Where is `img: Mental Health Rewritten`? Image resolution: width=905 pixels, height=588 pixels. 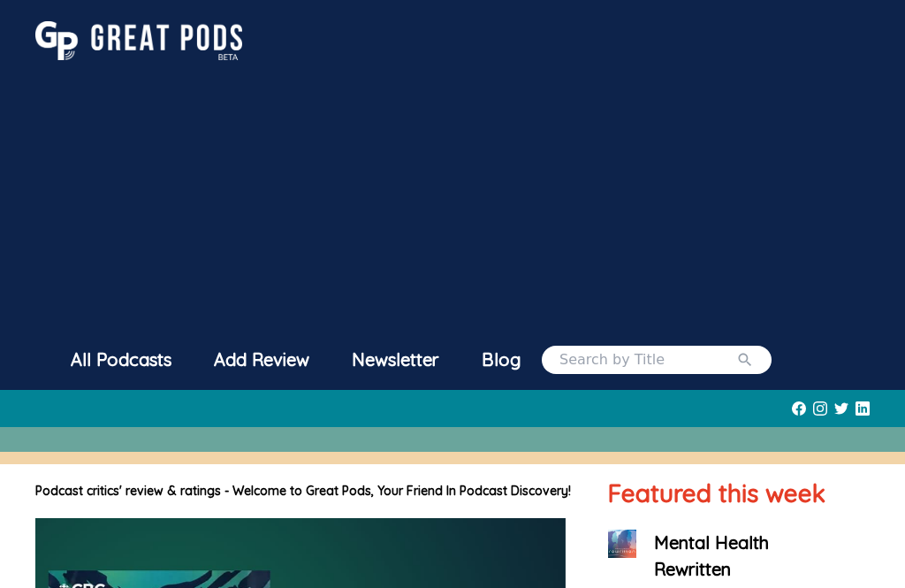 img: Mental Health Rewritten is located at coordinates (622, 544).